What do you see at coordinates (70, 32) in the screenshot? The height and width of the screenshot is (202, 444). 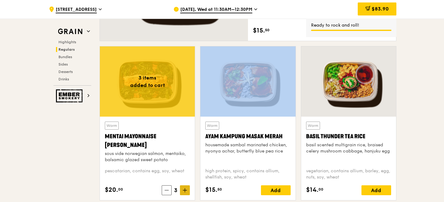 I see `img: Grain web logo` at bounding box center [70, 32].